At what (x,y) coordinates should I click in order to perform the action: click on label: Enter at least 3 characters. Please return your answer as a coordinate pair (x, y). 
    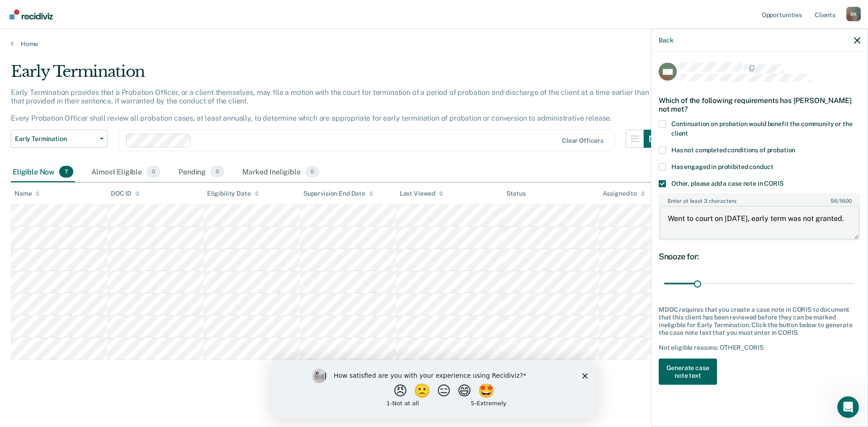
    Looking at the image, I should click on (760, 199).